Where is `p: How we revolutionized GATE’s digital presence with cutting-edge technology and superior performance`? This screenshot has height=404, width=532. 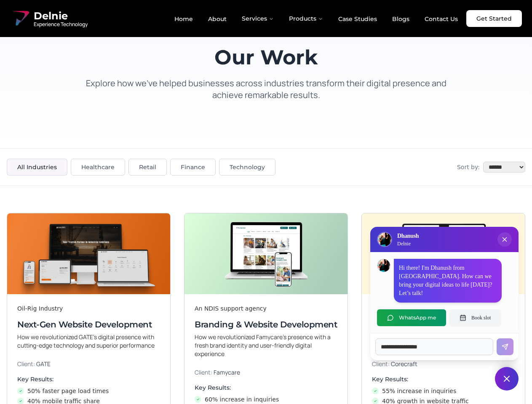 p: How we revolutionized GATE’s digital presence with cutting-edge technology and superior performance is located at coordinates (89, 341).